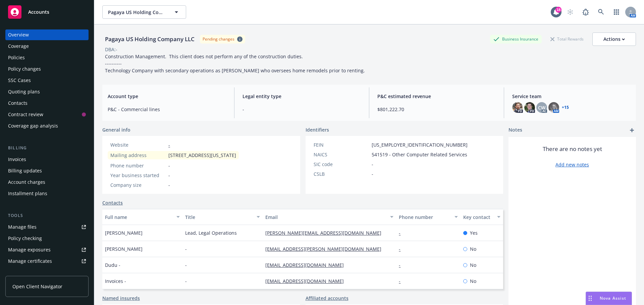 This screenshot has height=305, width=644. What do you see at coordinates (167, 96) in the screenshot?
I see `span: Account type` at bounding box center [167, 96].